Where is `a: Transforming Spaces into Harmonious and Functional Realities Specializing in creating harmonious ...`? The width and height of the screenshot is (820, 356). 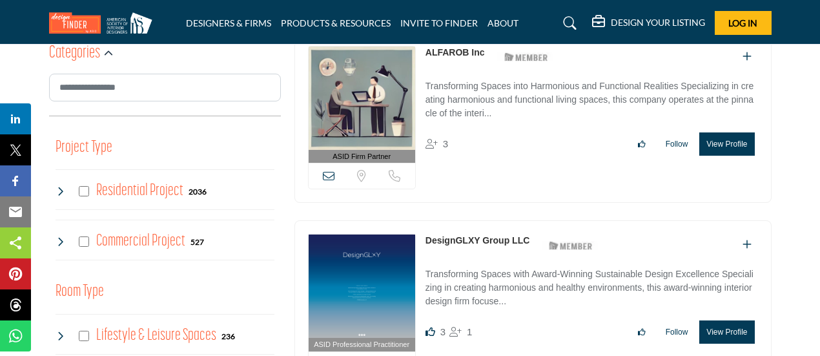 a: Transforming Spaces into Harmonious and Functional Realities Specializing in creating harmonious ... is located at coordinates (591, 97).